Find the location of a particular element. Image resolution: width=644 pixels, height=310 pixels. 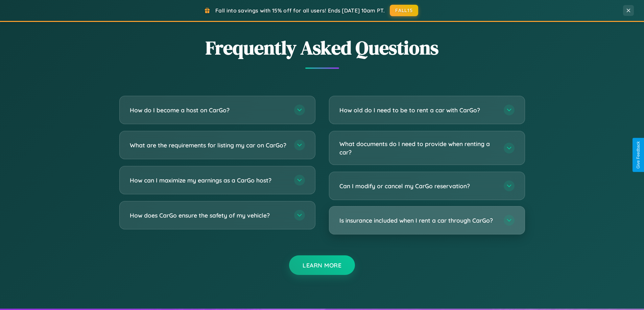

h3: How can I maximize my earnings as a CarGo host? is located at coordinates (209, 180).